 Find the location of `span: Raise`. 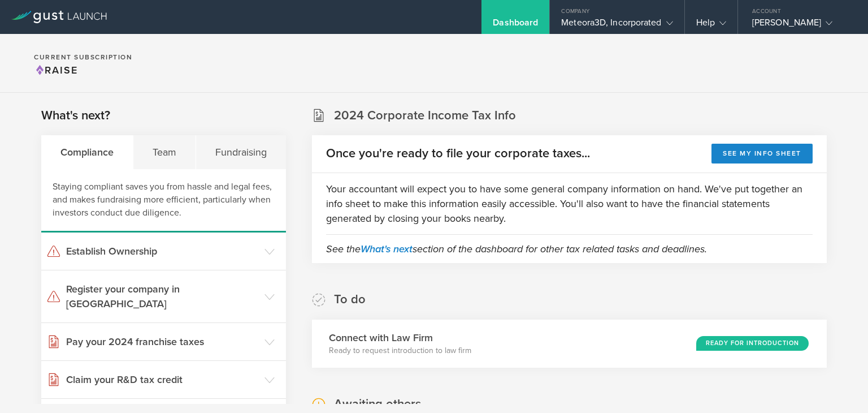

span: Raise is located at coordinates (56, 70).